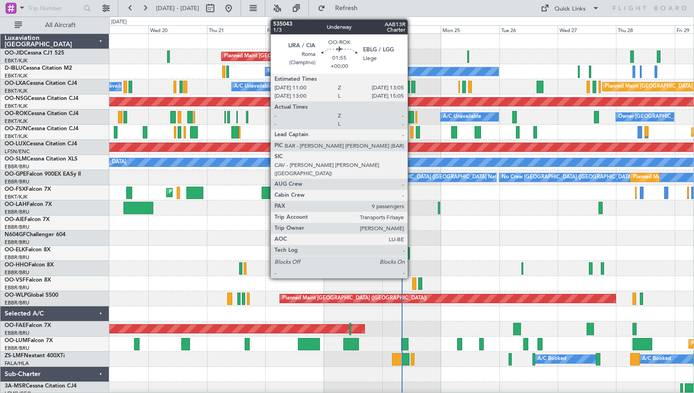 This screenshot has width=694, height=393. What do you see at coordinates (528, 29) in the screenshot?
I see `div: Tue 26` at bounding box center [528, 29].